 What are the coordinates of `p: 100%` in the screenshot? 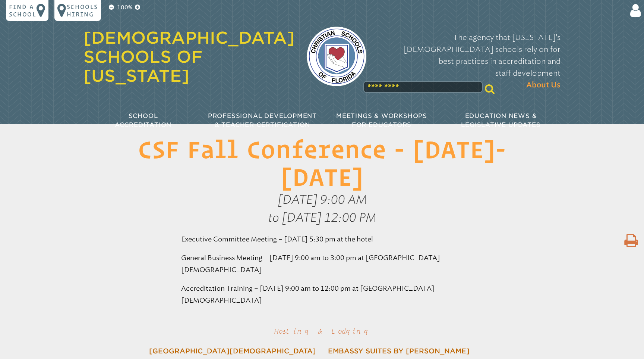 It's located at (124, 7).